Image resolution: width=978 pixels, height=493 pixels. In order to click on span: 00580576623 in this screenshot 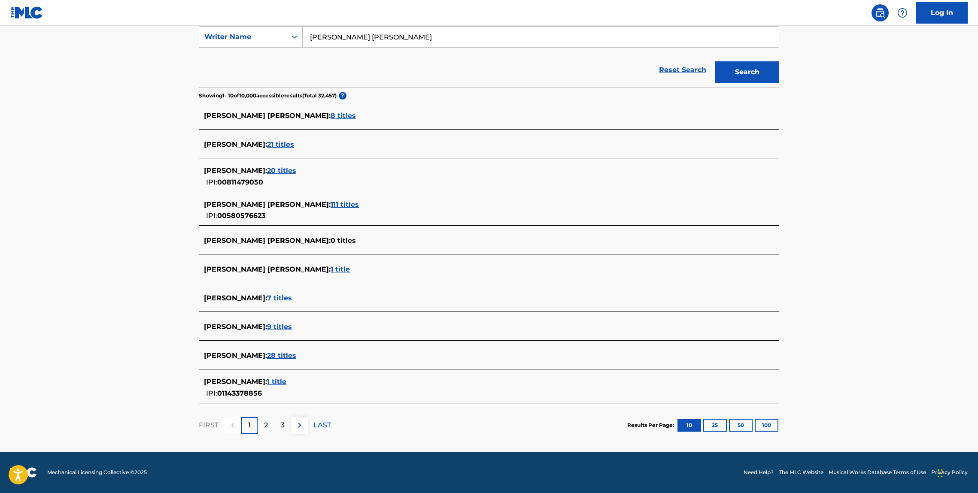, I will do `click(241, 215)`.